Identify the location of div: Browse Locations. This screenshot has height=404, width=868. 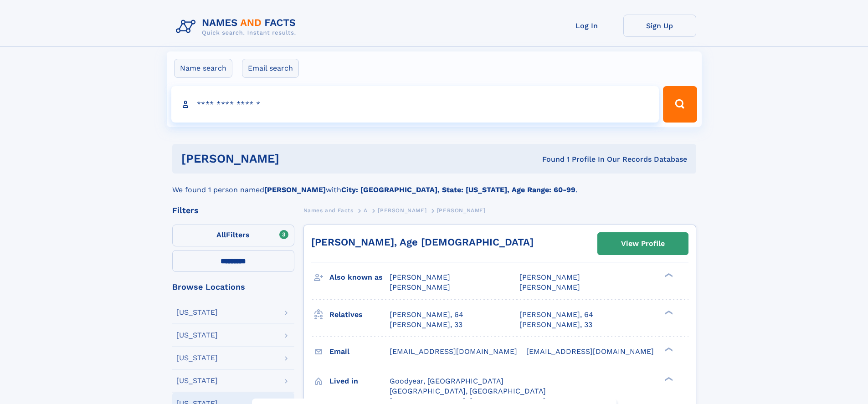
(234, 287).